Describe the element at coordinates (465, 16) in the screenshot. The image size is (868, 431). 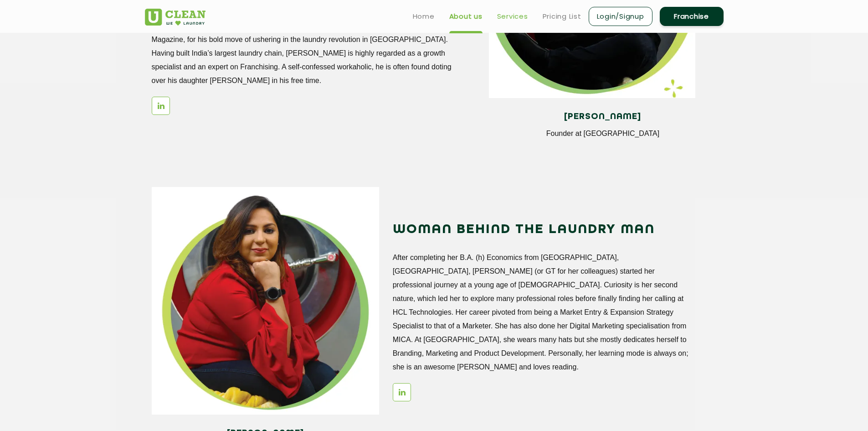
I see `a: About us` at that location.